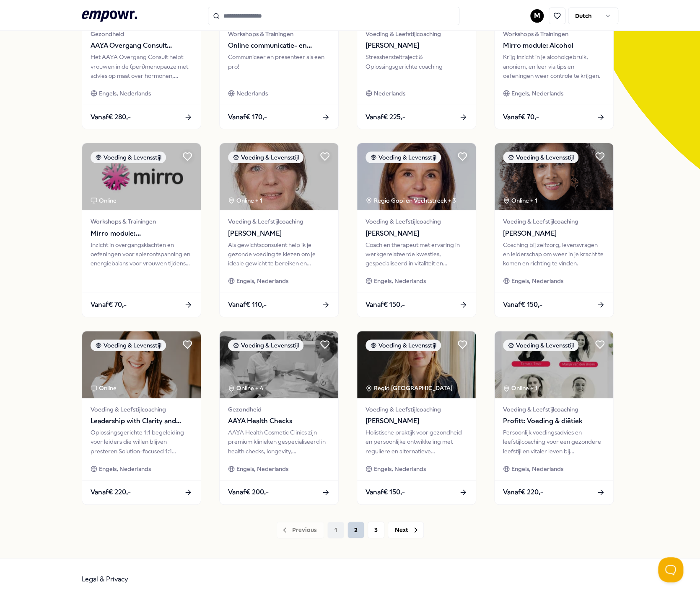  What do you see at coordinates (141, 442) in the screenshot?
I see `div: Oplossingsgerichte 1:1 begeleiding voor leiders die willen blijven presteren Solution-focused 1:1...` at bounding box center [141, 442].